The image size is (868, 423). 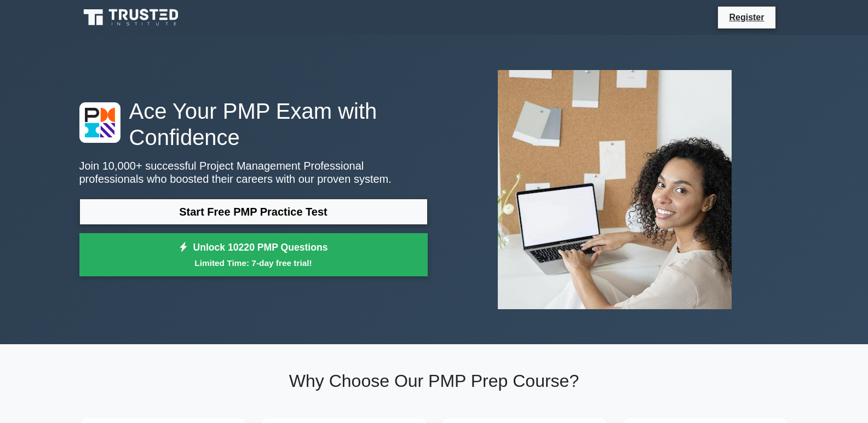 What do you see at coordinates (254, 262) in the screenshot?
I see `small: Limited Time: 7-day free trial!` at bounding box center [254, 262].